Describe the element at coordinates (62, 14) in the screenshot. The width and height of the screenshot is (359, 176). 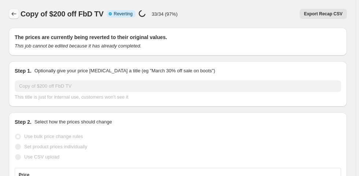
I see `span: Copy of $200 off FbD TV` at that location.